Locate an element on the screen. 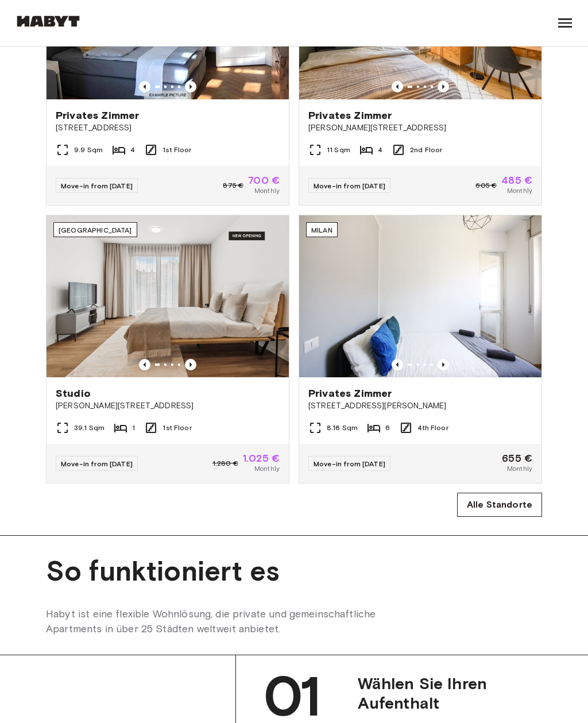  img: Marketing picture of unit DE-01-492-101-001 is located at coordinates (168, 296).